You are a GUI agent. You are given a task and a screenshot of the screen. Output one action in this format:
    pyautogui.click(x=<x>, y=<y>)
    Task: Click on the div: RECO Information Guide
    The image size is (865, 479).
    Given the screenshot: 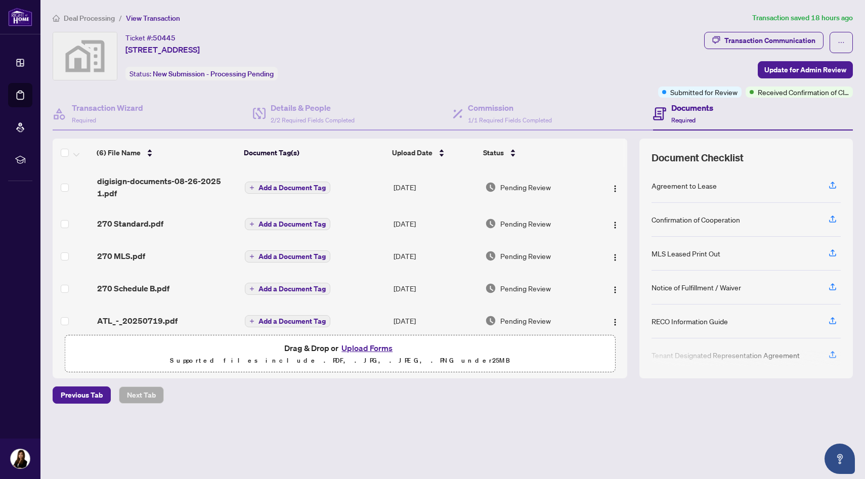 What is the action you would take?
    pyautogui.click(x=690, y=321)
    